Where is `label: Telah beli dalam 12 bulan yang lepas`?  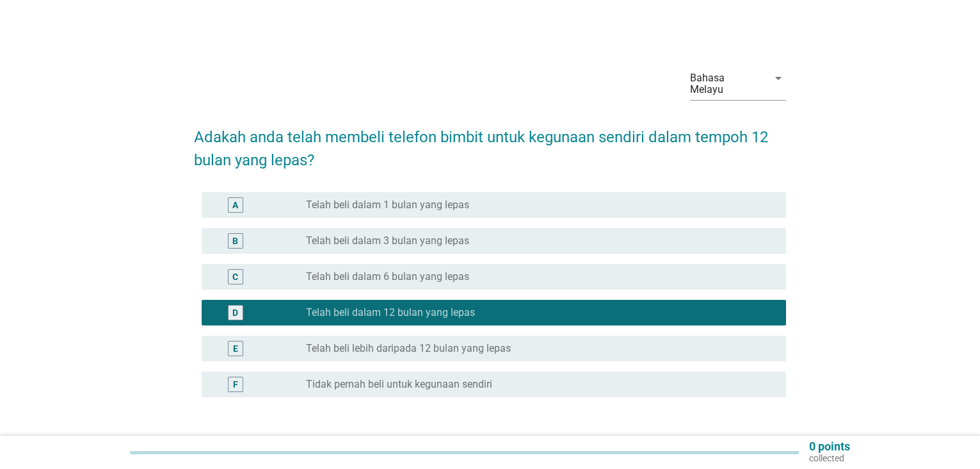 label: Telah beli dalam 12 bulan yang lepas is located at coordinates (390, 313).